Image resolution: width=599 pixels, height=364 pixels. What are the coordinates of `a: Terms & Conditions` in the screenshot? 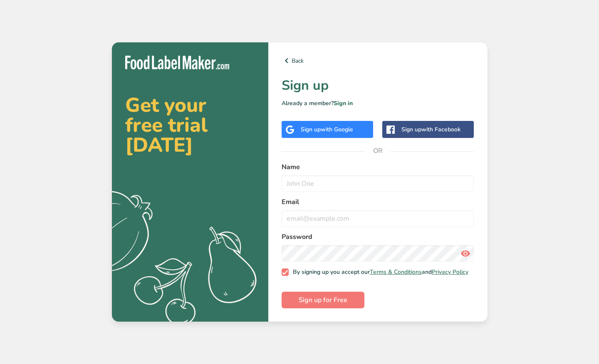 It's located at (396, 272).